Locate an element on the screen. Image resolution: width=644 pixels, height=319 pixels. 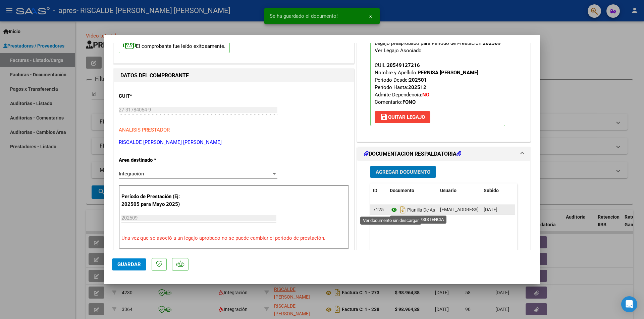
datatable-header-cell: Documento is located at coordinates (412, 191).